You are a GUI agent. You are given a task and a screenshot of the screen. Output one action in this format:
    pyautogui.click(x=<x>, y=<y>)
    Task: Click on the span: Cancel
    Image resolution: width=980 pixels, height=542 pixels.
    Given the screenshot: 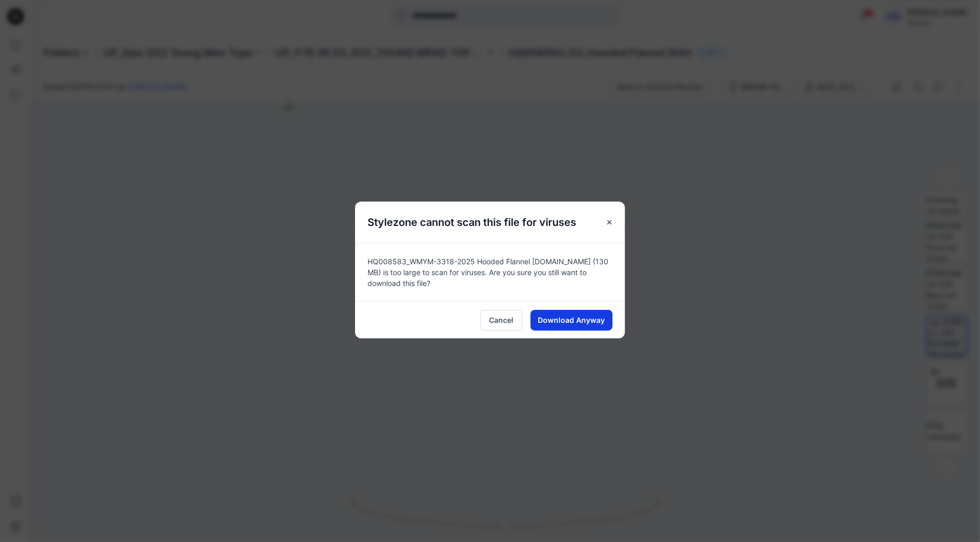 What is the action you would take?
    pyautogui.click(x=501, y=320)
    